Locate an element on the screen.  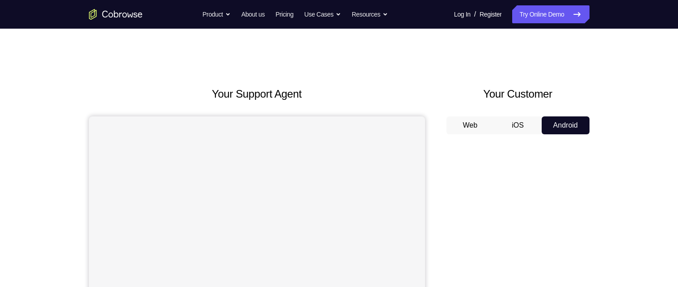
a: Try Online Demo is located at coordinates (551, 14).